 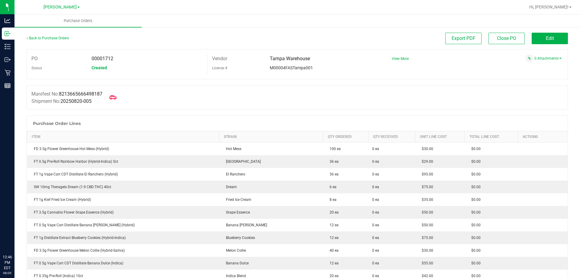 I want to click on a: 0 Attachments, so click(x=548, y=58).